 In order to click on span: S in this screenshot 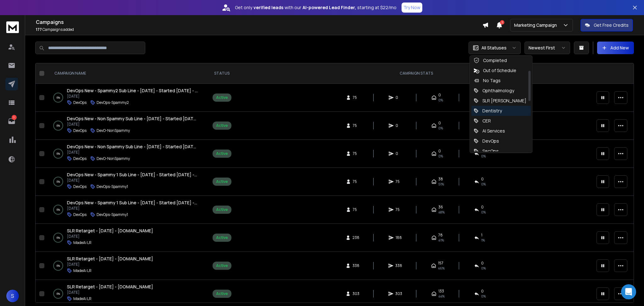, I will do `click(13, 296)`.